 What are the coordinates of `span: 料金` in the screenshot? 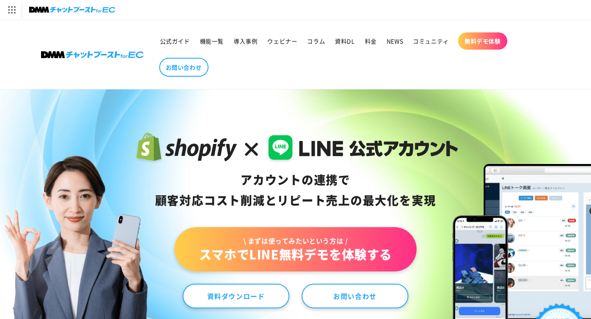 It's located at (371, 41).